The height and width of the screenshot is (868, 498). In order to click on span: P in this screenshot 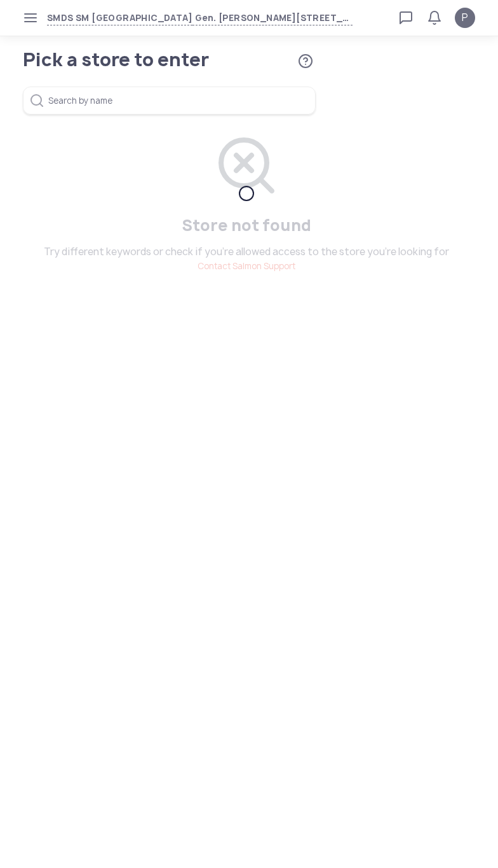, I will do `click(465, 18)`.